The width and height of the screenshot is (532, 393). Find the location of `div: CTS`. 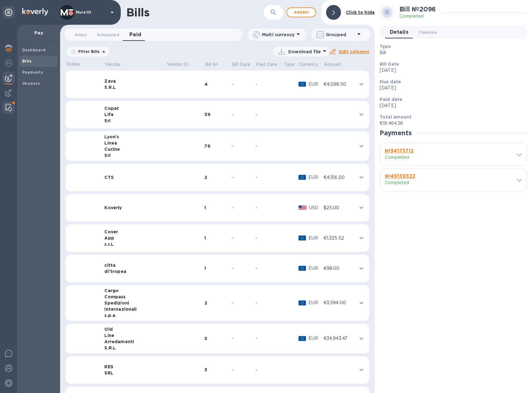

div: CTS is located at coordinates (135, 178).